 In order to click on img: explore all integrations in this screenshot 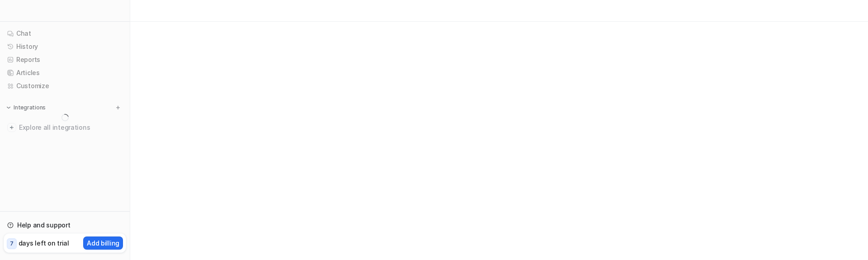, I will do `click(12, 127)`.